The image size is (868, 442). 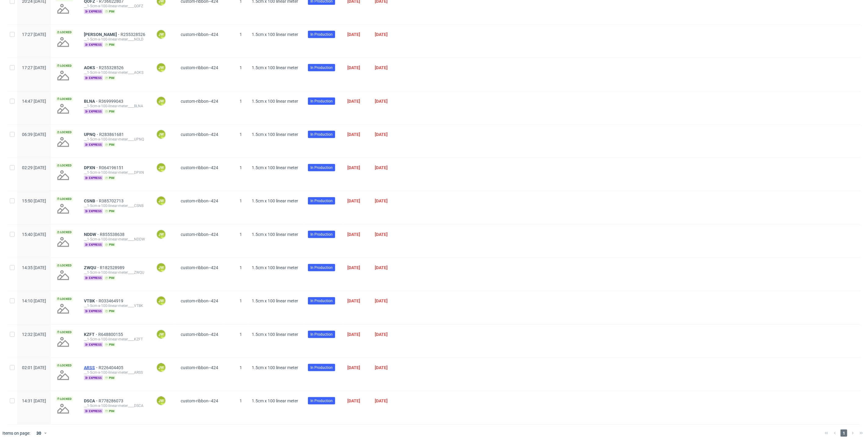 I want to click on span: R385702713, so click(x=112, y=201).